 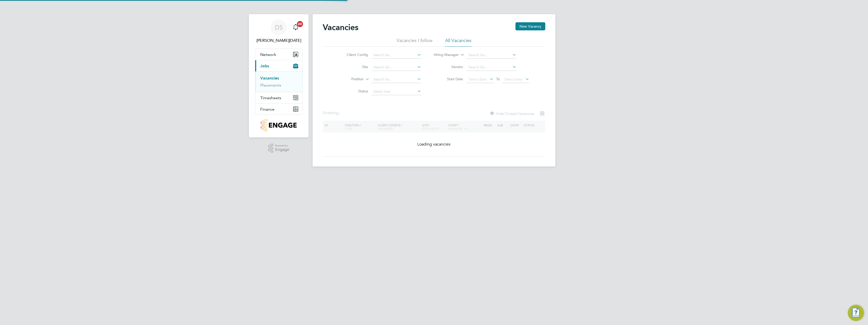 I want to click on label: Site, so click(x=353, y=67).